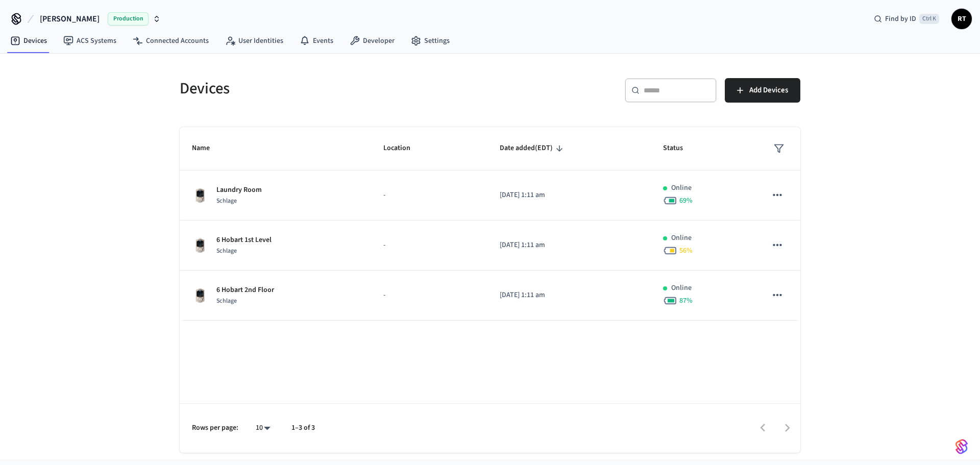 This screenshot has width=980, height=465. I want to click on a: Devices, so click(28, 40).